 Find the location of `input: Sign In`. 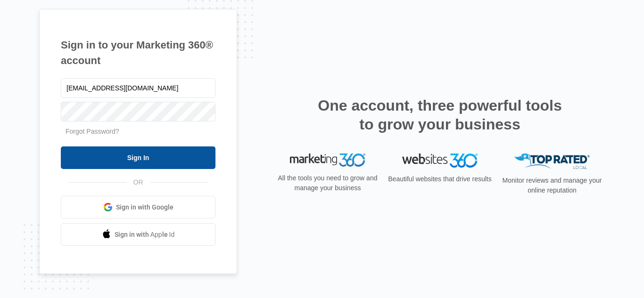

input: Sign In is located at coordinates (138, 158).